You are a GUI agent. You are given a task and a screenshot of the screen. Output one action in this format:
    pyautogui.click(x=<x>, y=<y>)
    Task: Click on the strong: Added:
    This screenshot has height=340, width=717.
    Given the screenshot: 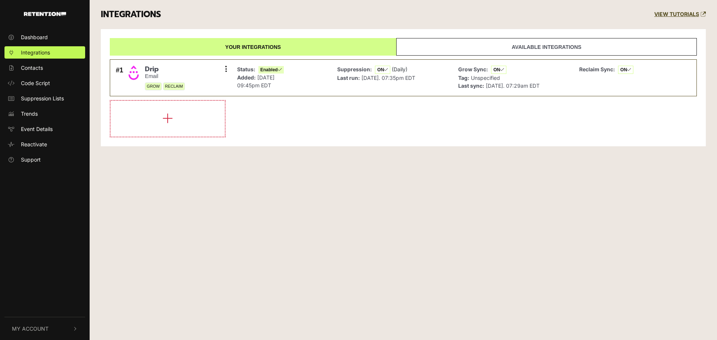 What is the action you would take?
    pyautogui.click(x=247, y=77)
    